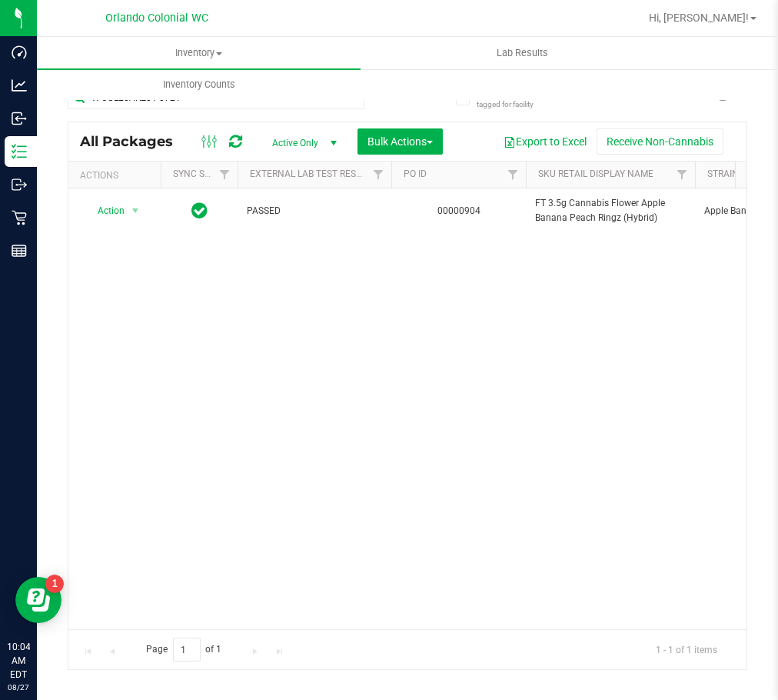 The image size is (778, 700). What do you see at coordinates (459, 211) in the screenshot?
I see `a: 00000904` at bounding box center [459, 211].